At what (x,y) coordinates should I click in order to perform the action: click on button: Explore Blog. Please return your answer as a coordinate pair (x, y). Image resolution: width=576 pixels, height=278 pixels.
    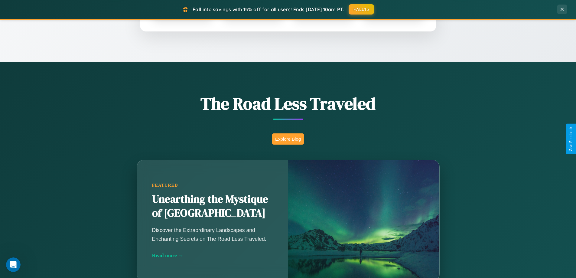
    Looking at the image, I should click on (288, 139).